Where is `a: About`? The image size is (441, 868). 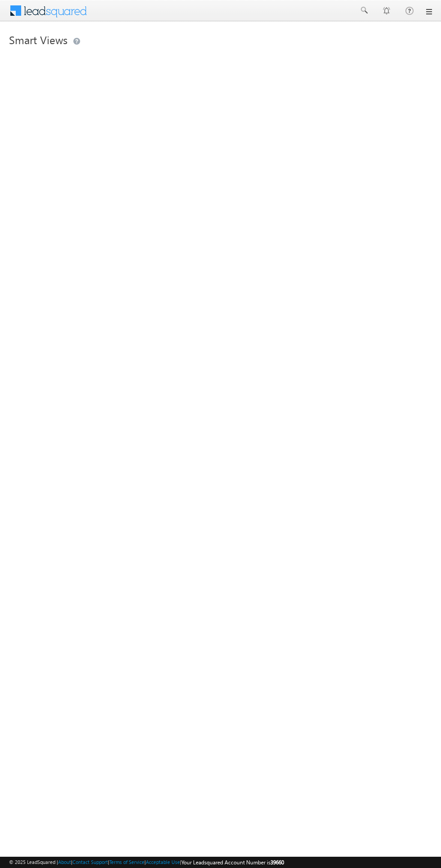
a: About is located at coordinates (64, 861).